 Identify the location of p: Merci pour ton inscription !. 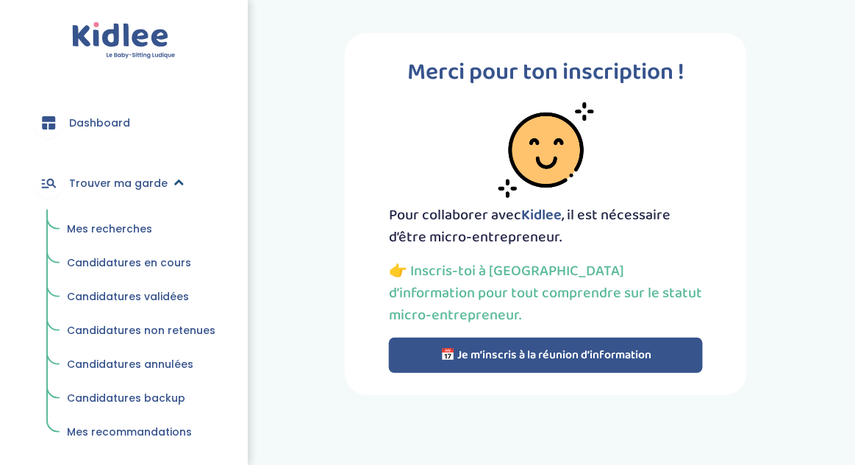
(545, 73).